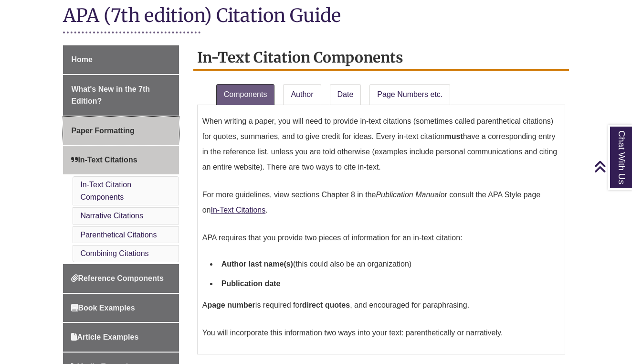  Describe the element at coordinates (257, 264) in the screenshot. I see `strong: Author last name(s)` at that location.